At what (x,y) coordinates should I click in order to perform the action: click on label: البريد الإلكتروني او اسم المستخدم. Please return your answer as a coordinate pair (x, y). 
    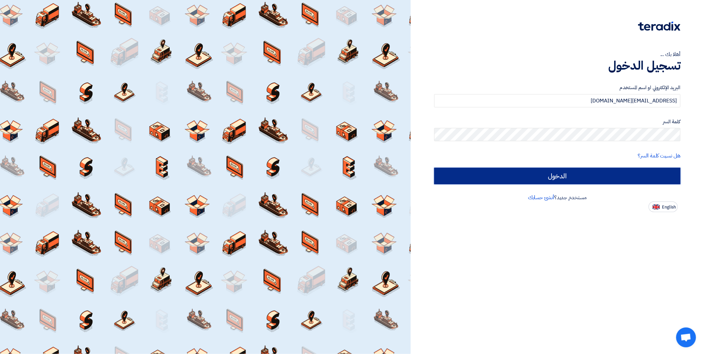
    Looking at the image, I should click on (558, 88).